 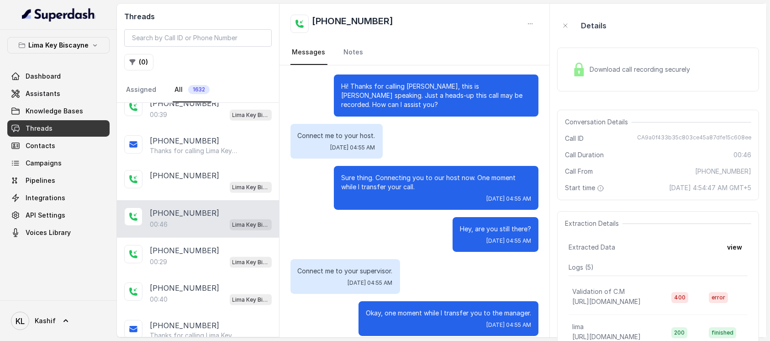 What do you see at coordinates (58, 15) in the screenshot?
I see `img: light.svg` at bounding box center [58, 15].